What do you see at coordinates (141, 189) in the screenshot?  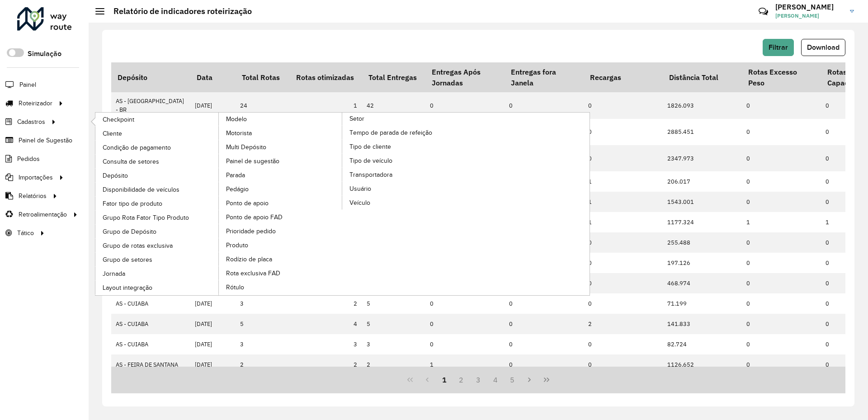 I see `span: Disponibilidade de veículos` at bounding box center [141, 189].